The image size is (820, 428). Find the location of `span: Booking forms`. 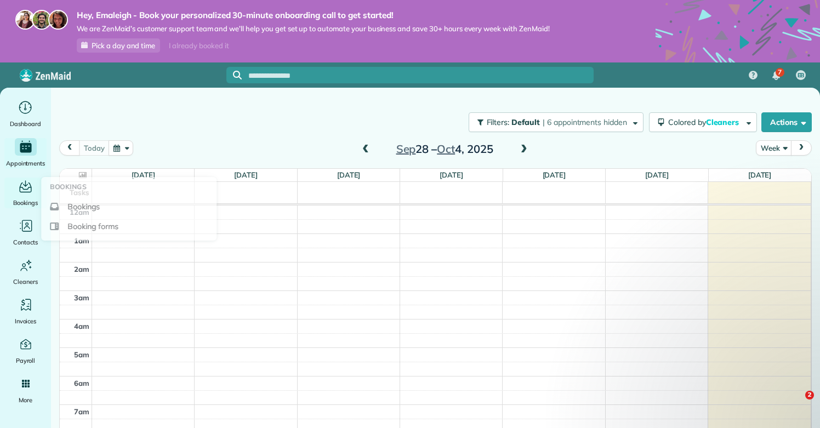

span: Booking forms is located at coordinates (93, 226).